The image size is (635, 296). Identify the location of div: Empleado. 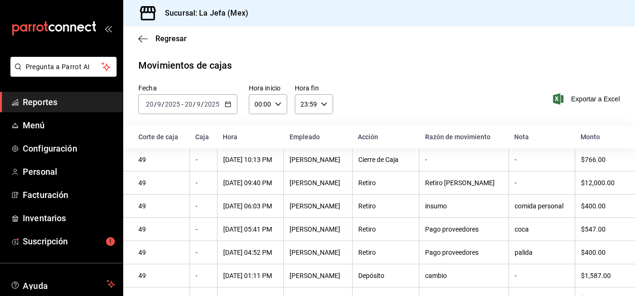
(318, 137).